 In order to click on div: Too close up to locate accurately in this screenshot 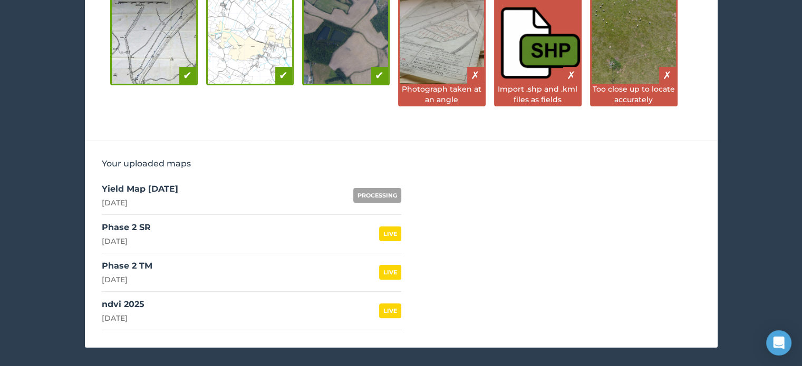, I will do `click(634, 94)`.